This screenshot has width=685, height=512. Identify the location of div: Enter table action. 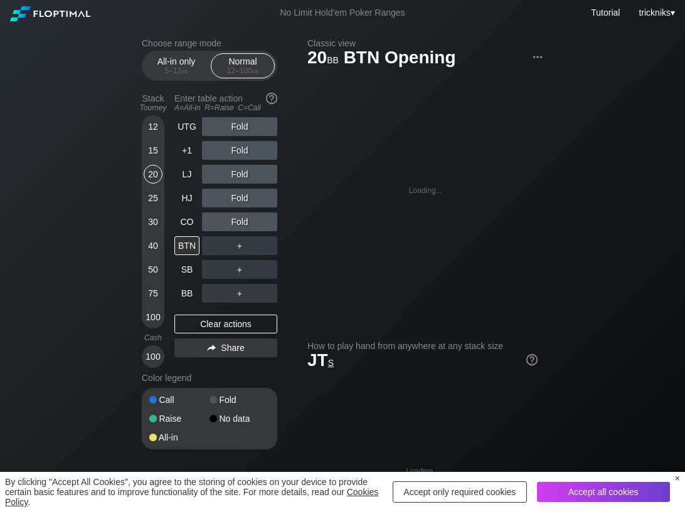
(226, 103).